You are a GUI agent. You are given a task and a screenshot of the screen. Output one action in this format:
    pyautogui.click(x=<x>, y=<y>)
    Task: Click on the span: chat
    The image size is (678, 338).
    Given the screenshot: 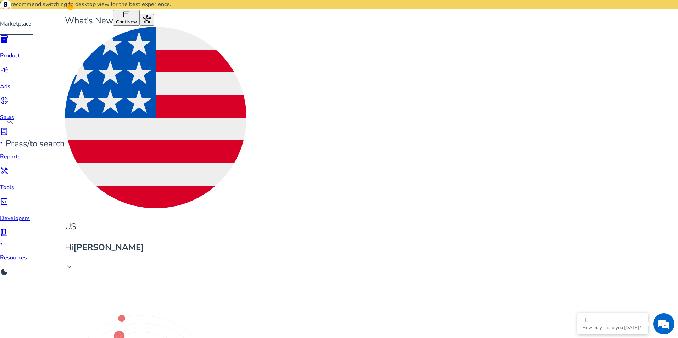 What is the action you would take?
    pyautogui.click(x=126, y=15)
    